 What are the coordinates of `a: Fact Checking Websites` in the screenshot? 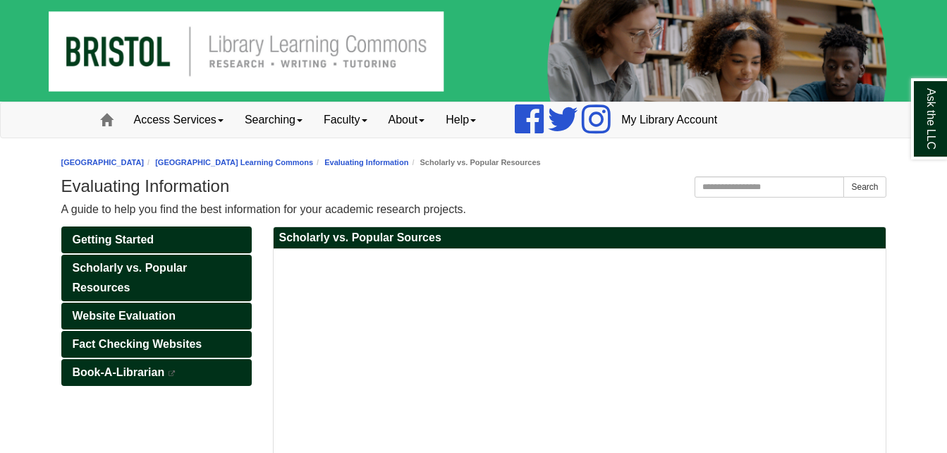 It's located at (156, 344).